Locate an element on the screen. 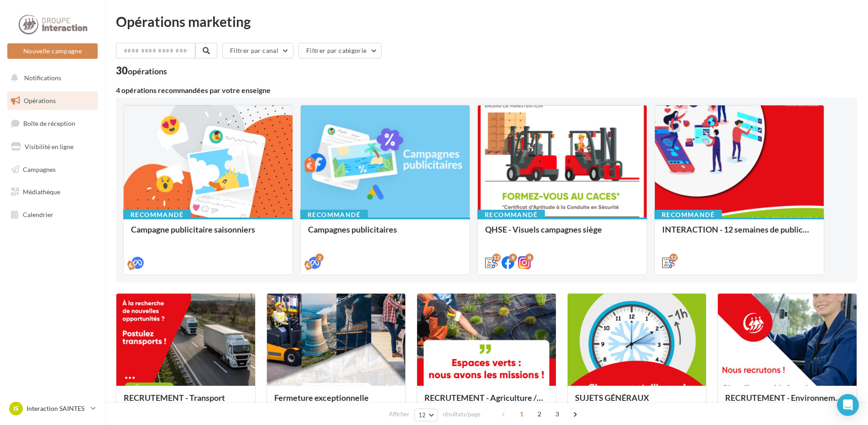 The height and width of the screenshot is (425, 868). span: Calendrier is located at coordinates (38, 215).